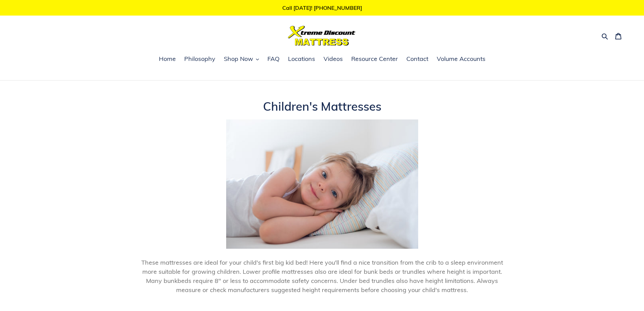  What do you see at coordinates (301, 59) in the screenshot?
I see `span: Locations` at bounding box center [301, 59].